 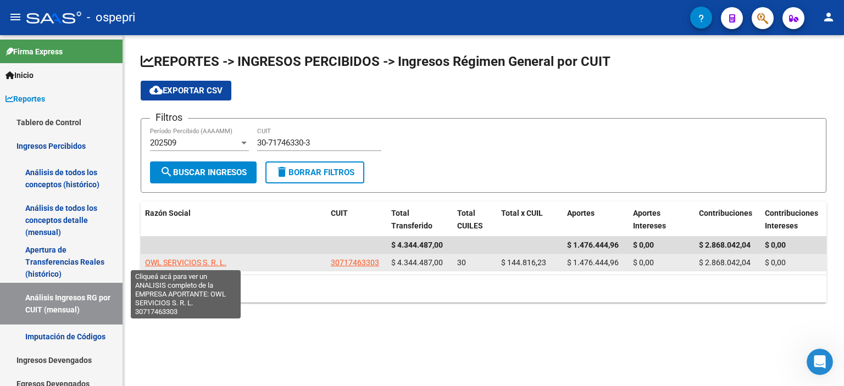 What do you see at coordinates (163, 143) in the screenshot?
I see `span: 202509` at bounding box center [163, 143].